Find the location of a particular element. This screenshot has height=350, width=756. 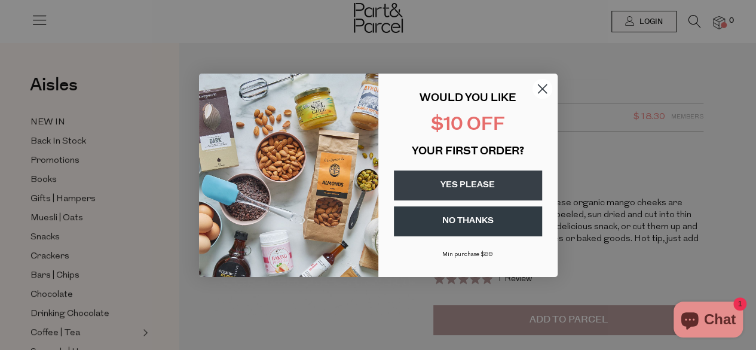

inbox-online-store-chat: Shopify online store chat is located at coordinates (708, 320).